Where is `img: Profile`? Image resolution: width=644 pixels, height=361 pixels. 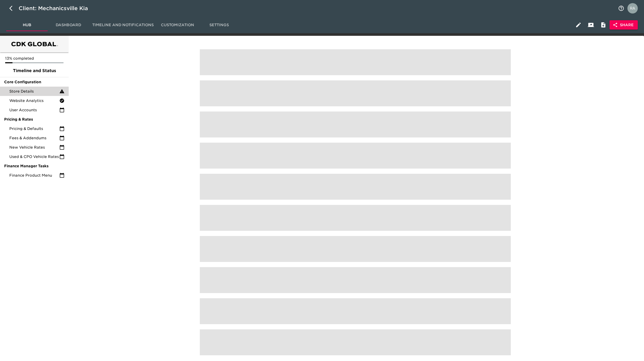 img: Profile is located at coordinates (633, 9).